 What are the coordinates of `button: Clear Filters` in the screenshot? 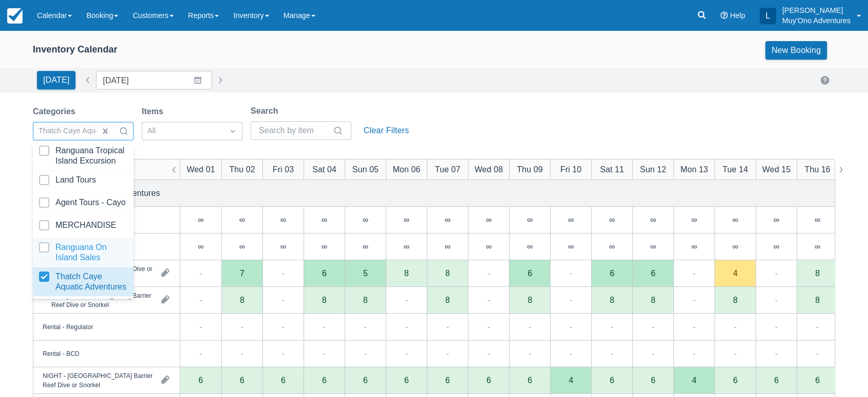 It's located at (387, 131).